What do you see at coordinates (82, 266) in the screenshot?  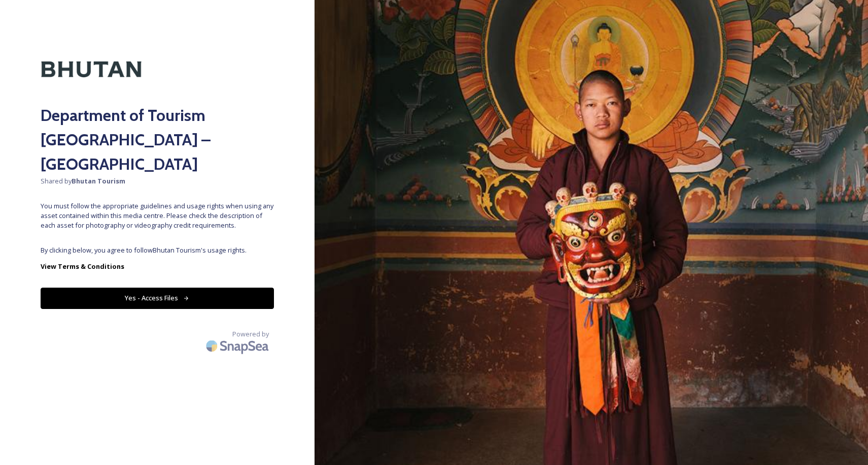 I see `strong: View Terms & Conditions` at bounding box center [82, 266].